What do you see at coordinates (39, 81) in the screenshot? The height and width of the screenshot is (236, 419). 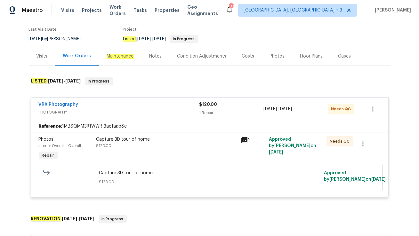 I see `em: LISTED` at bounding box center [39, 81].